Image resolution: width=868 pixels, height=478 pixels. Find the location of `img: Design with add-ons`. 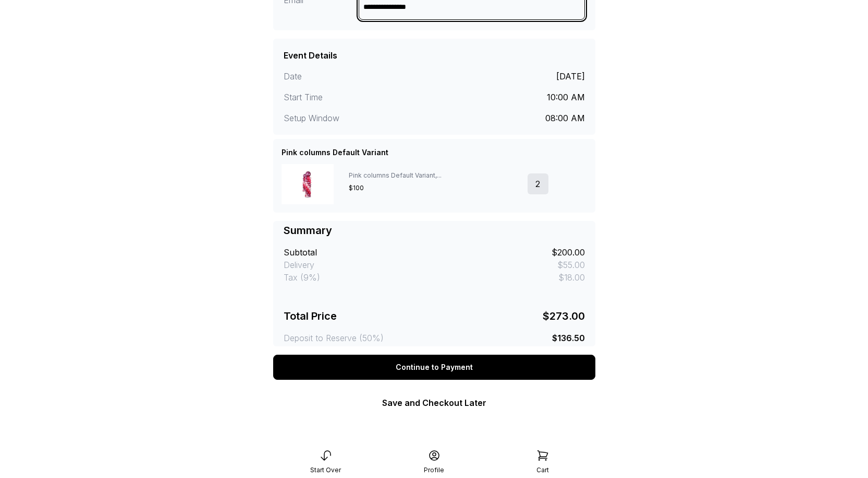

img: Design with add-ons is located at coordinates (307, 184).